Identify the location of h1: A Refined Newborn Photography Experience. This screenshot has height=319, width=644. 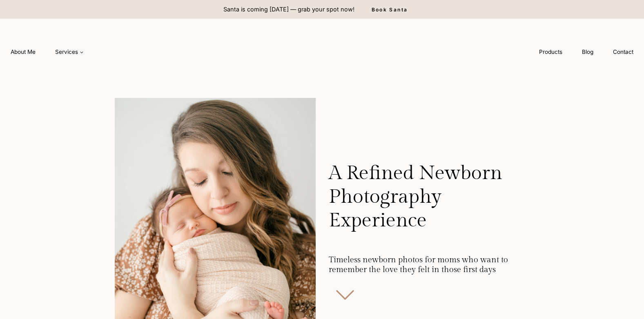
(429, 198).